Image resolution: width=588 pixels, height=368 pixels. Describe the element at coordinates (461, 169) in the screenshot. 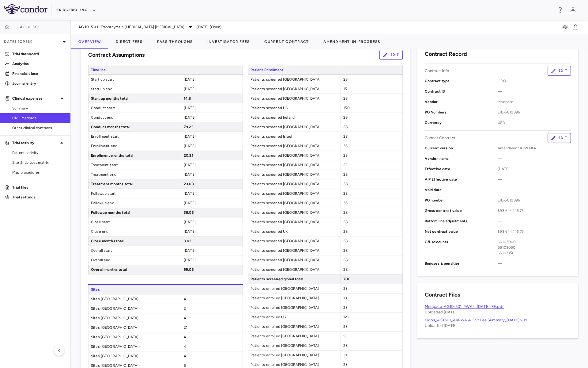

I see `p: Effective date` at that location.